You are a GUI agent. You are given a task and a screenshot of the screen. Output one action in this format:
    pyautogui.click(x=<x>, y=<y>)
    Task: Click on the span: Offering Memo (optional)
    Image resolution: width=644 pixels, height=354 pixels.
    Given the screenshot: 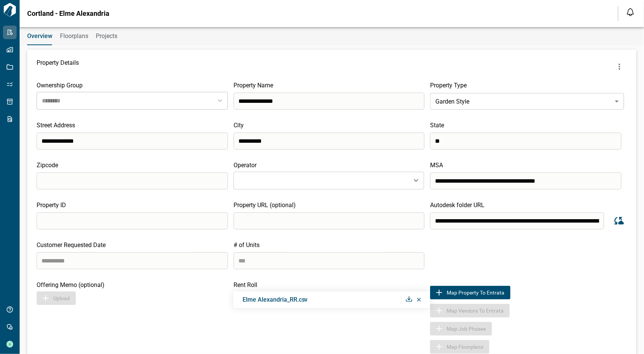 What is the action you would take?
    pyautogui.click(x=71, y=285)
    